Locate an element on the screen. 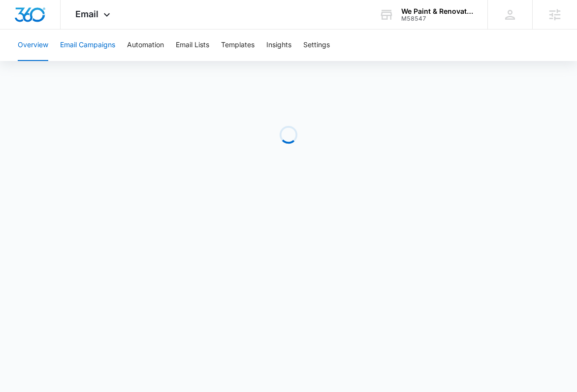 The width and height of the screenshot is (577, 392). button: Templates is located at coordinates (238, 45).